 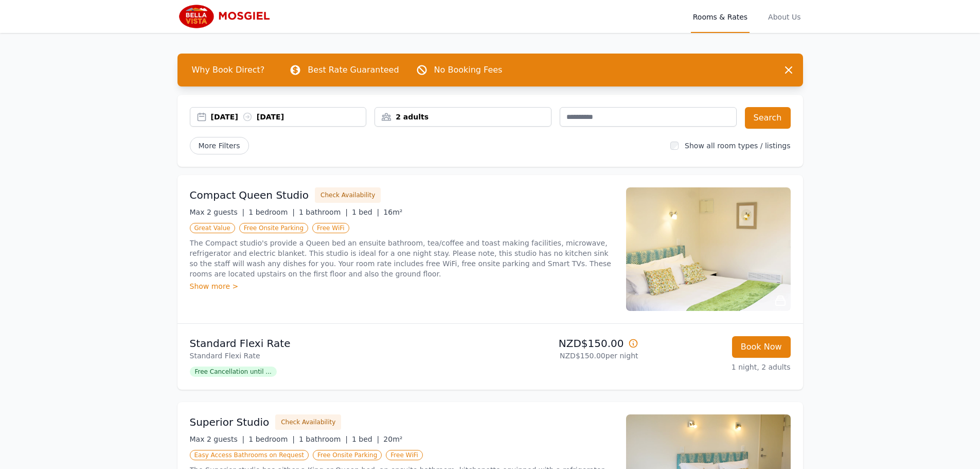 What do you see at coordinates (768, 118) in the screenshot?
I see `button: Search` at bounding box center [768, 118].